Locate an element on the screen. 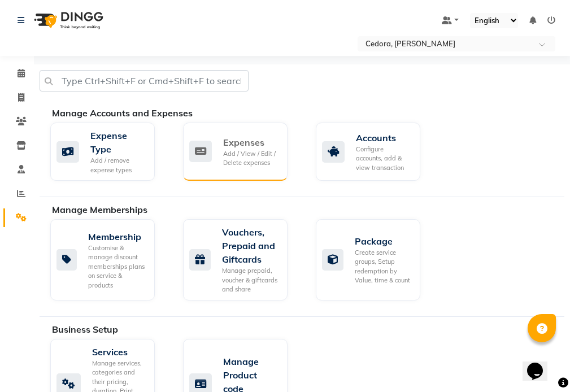  a: ExpensesAdd / View / Edit / Delete expenses is located at coordinates (240, 151).